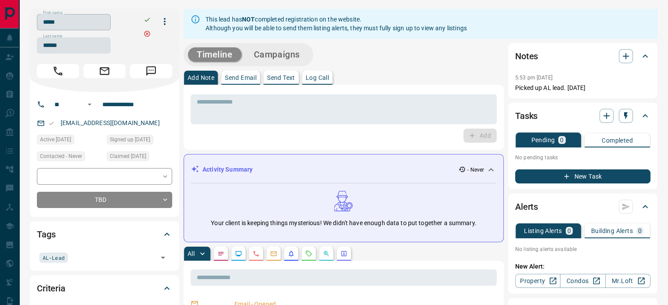 This screenshot has height=305, width=668. Describe the element at coordinates (582, 281) in the screenshot. I see `a: Condos` at that location.